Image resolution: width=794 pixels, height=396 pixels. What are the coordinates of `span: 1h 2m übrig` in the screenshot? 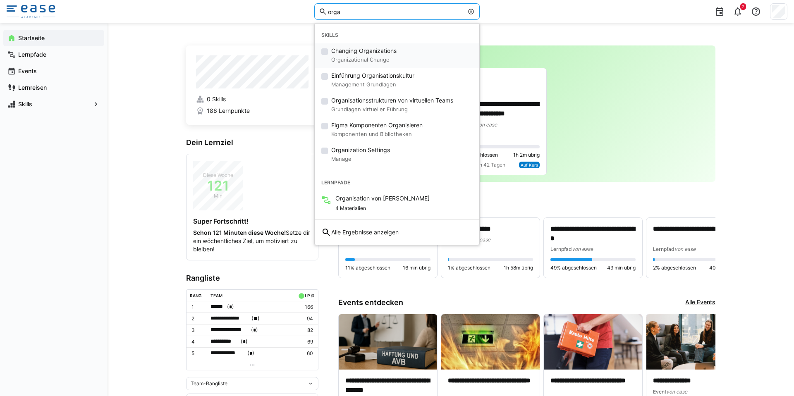 It's located at (526, 155).